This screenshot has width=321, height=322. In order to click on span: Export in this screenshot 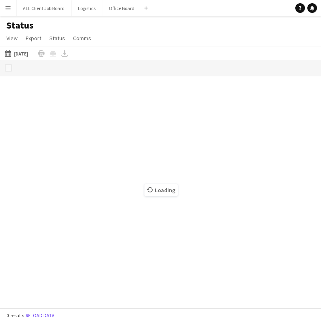, I will do `click(33, 38)`.